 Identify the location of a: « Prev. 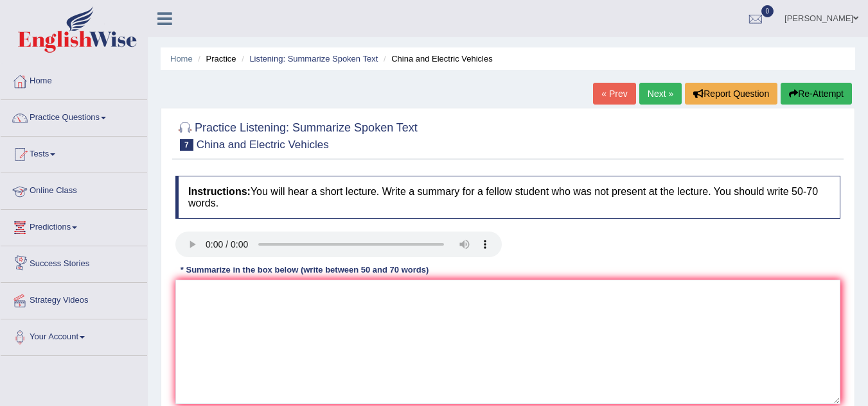
(614, 94).